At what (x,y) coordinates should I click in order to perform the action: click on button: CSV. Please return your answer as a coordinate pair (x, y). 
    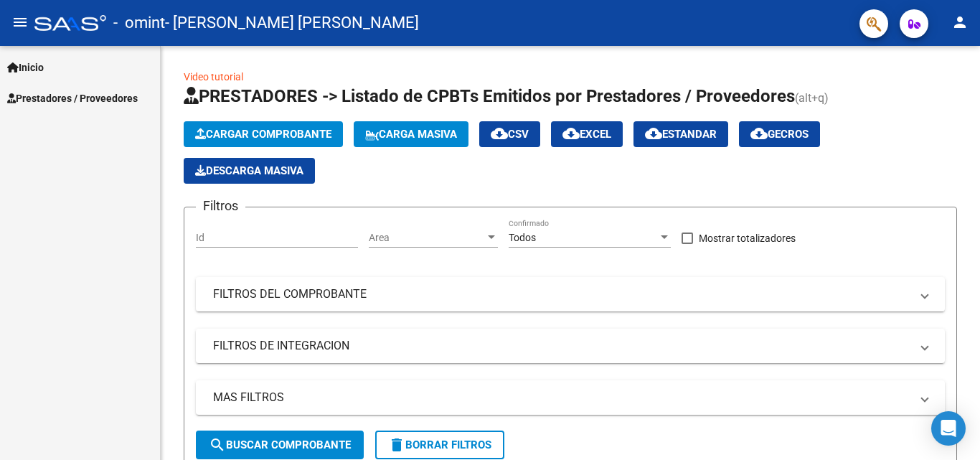
    Looking at the image, I should click on (509, 134).